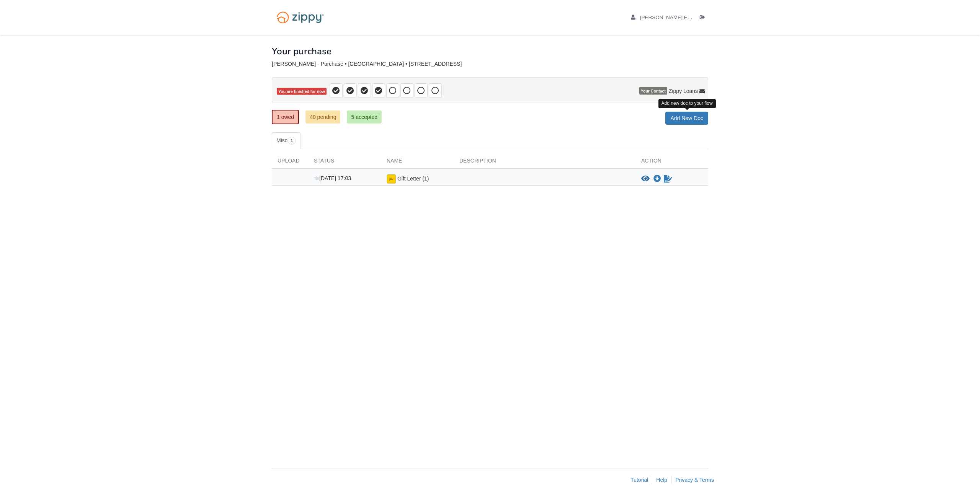 The height and width of the screenshot is (499, 980). What do you see at coordinates (301, 92) in the screenshot?
I see `span: You are finished for now` at bounding box center [301, 92].